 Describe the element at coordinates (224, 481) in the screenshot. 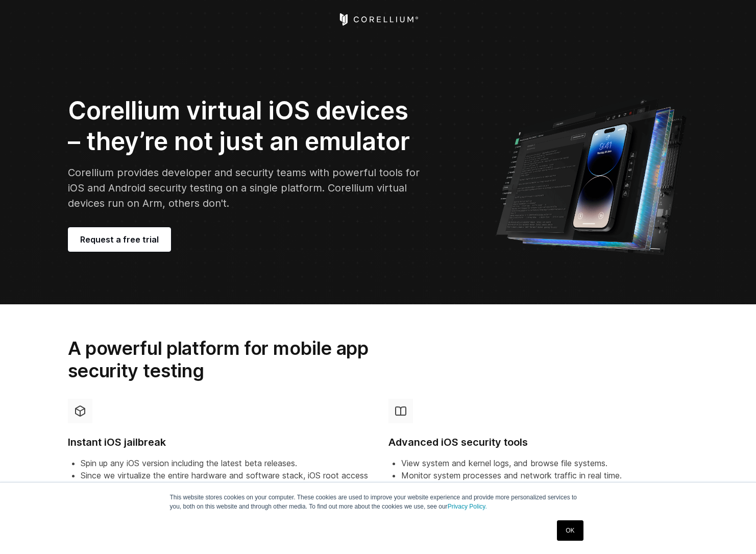

I see `li: Since we virtualize the entire hardware and software stack, iOS root access is a simple click.` at that location.